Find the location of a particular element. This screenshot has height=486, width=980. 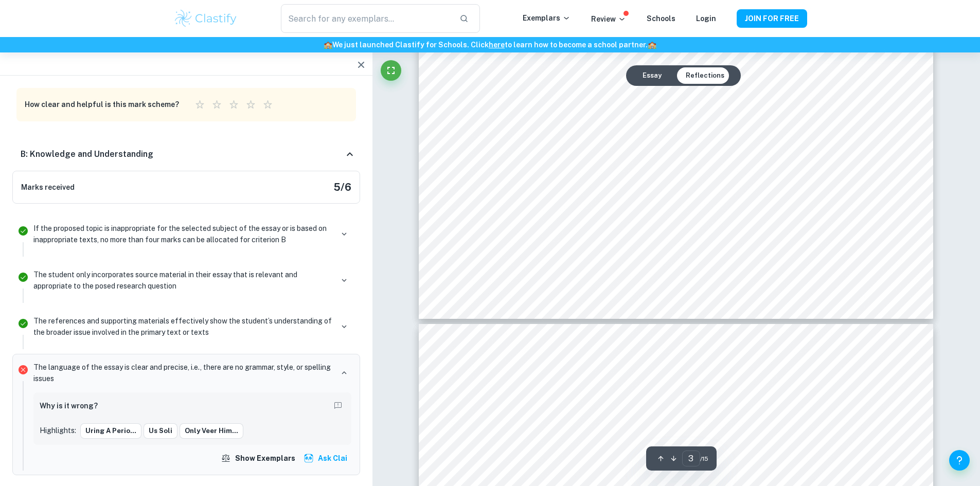

button: Fullscreen is located at coordinates (391, 70).